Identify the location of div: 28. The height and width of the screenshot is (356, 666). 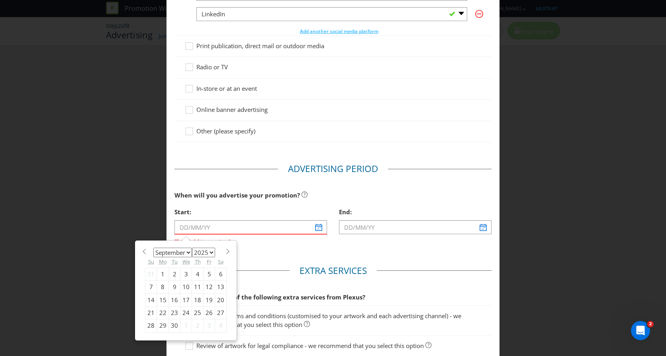
(151, 326).